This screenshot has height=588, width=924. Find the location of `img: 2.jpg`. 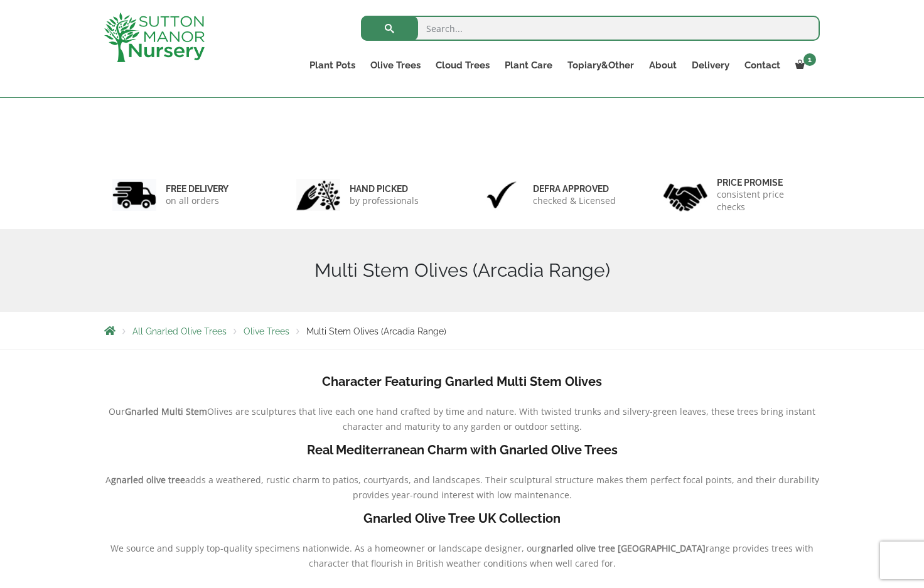

img: 2.jpg is located at coordinates (319, 195).